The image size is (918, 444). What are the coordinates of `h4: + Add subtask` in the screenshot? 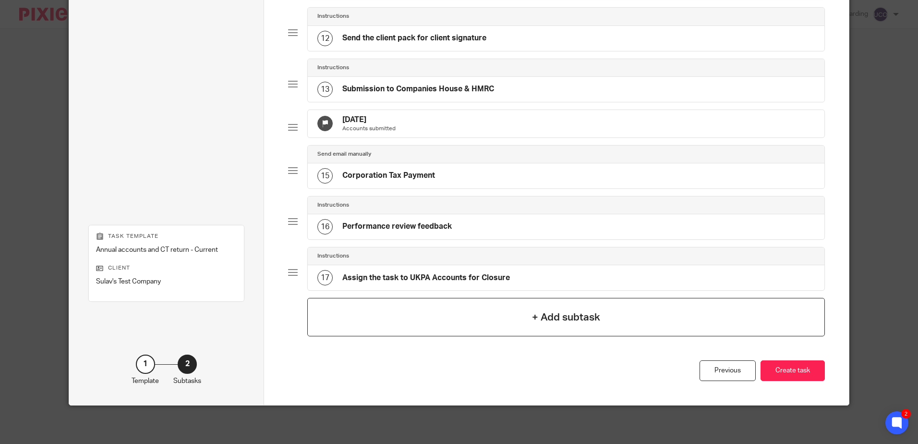 It's located at (566, 317).